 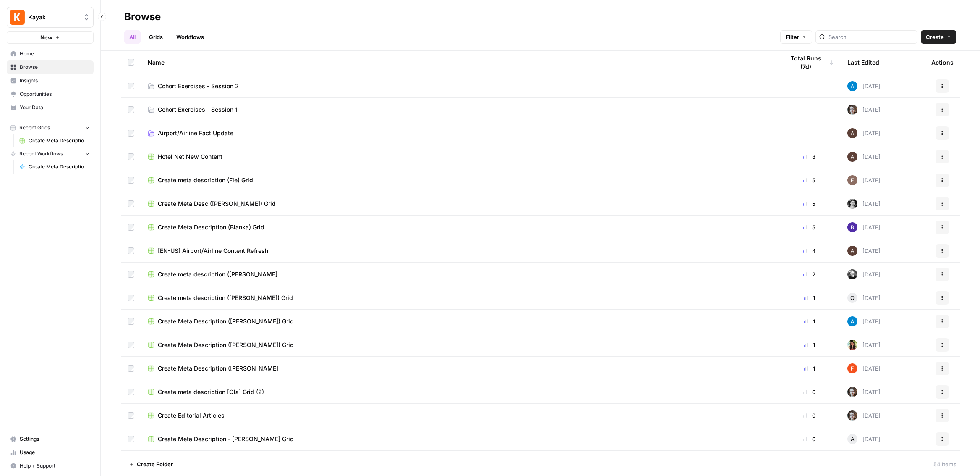 What do you see at coordinates (852, 298) in the screenshot?
I see `span: O` at bounding box center [852, 298].